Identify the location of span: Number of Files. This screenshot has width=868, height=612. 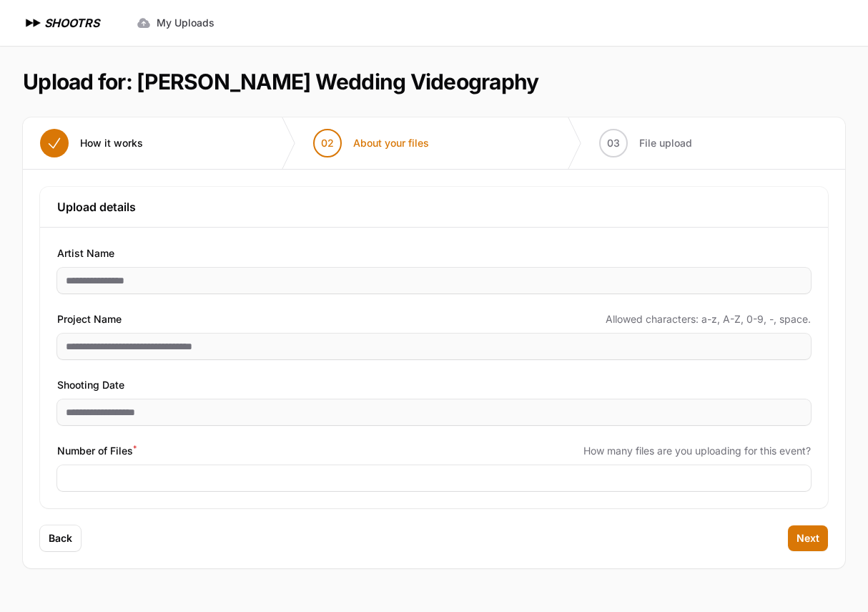
(96, 451).